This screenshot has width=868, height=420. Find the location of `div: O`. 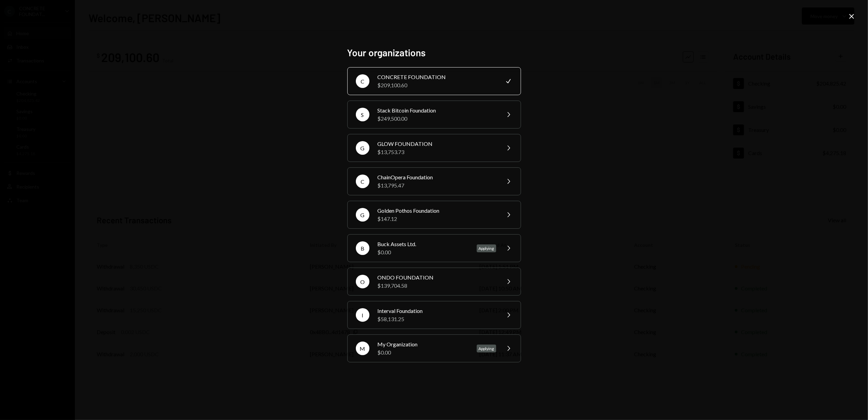

div: O is located at coordinates (362, 282).